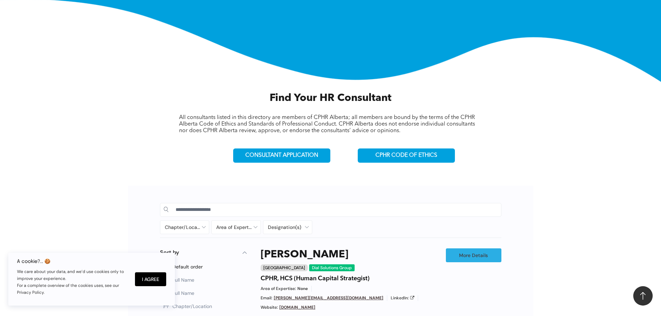 This screenshot has height=316, width=661. What do you see at coordinates (315, 279) in the screenshot?
I see `h4: CPHR, HCS (Human Capital Strategist)` at bounding box center [315, 279].